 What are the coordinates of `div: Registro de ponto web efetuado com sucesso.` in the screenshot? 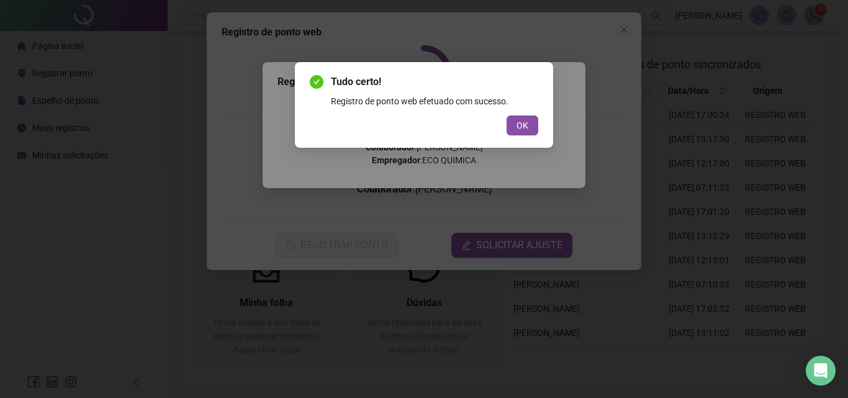 It's located at (435, 101).